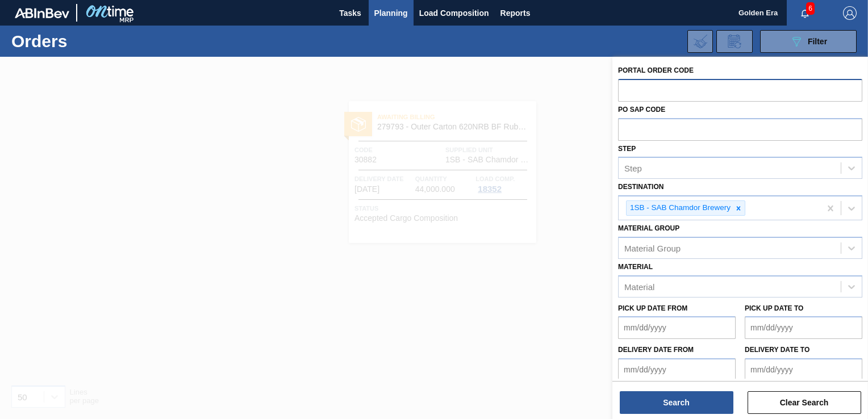 This screenshot has height=419, width=868. I want to click on div: Step, so click(633, 168).